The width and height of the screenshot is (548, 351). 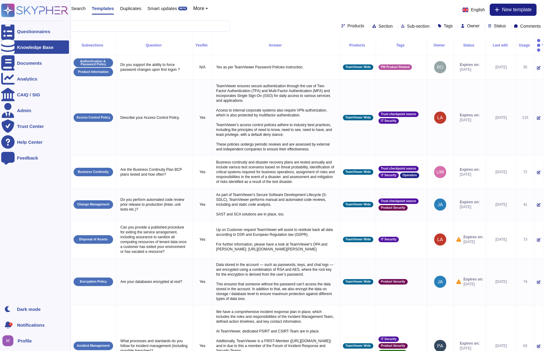 I want to click on span: Profile, so click(x=25, y=341).